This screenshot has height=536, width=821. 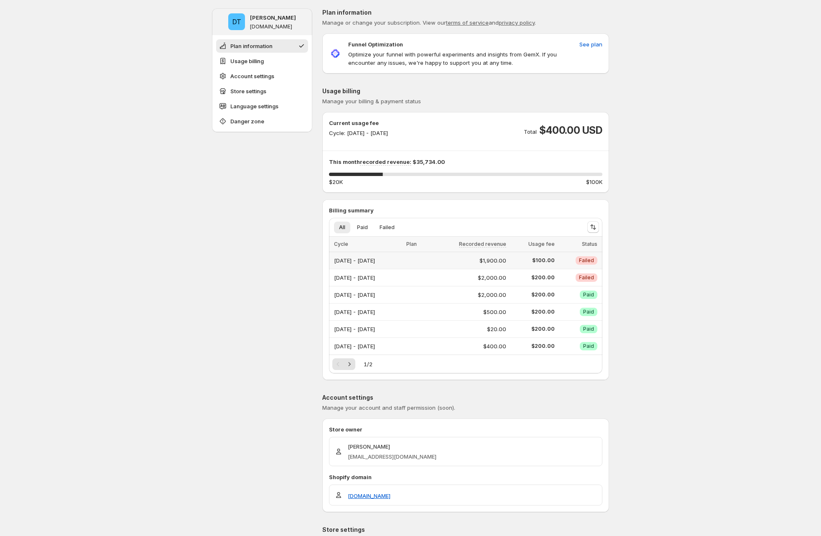 What do you see at coordinates (468, 346) in the screenshot?
I see `div: $400.00` at bounding box center [468, 346].